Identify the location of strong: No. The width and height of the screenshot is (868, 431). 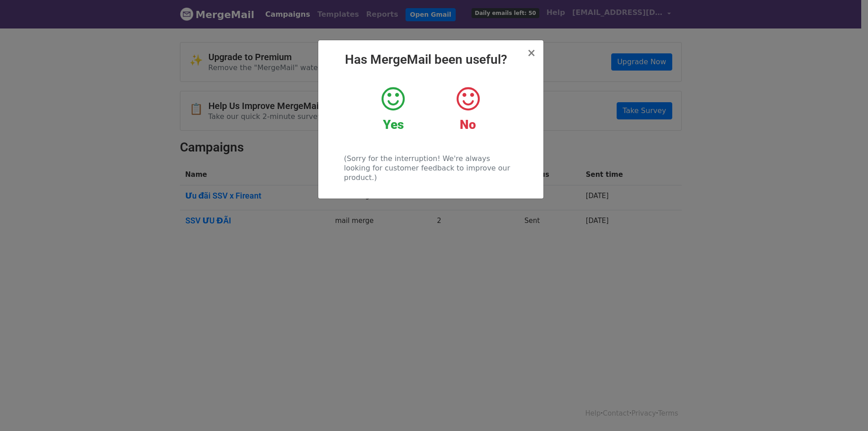
(468, 124).